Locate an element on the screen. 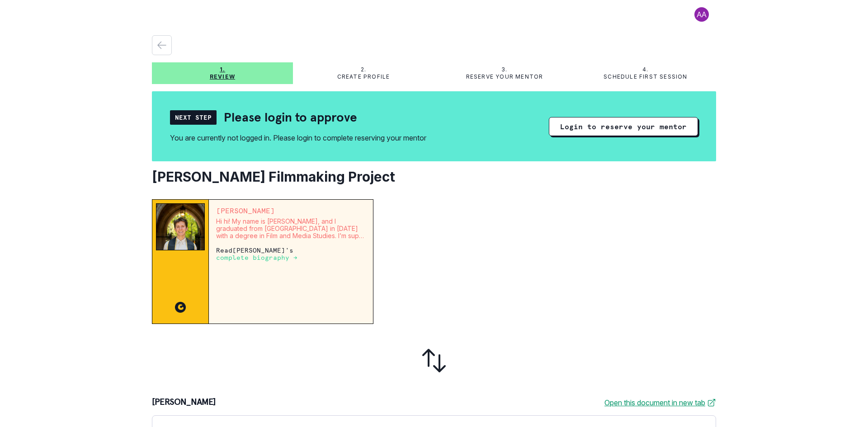 Image resolution: width=868 pixels, height=427 pixels. p: 3. is located at coordinates (504, 70).